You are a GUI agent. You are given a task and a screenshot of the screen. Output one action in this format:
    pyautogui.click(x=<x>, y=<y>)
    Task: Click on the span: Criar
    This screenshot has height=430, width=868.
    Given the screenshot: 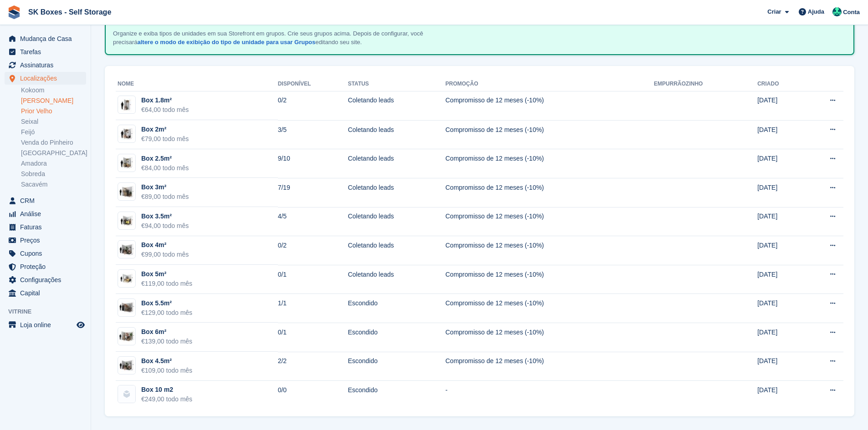 What is the action you would take?
    pyautogui.click(x=774, y=12)
    